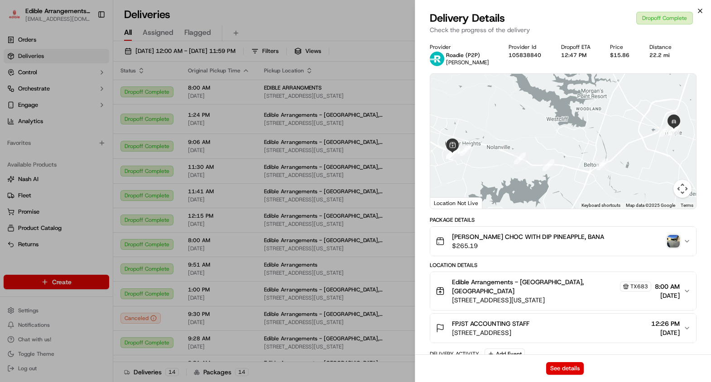 This screenshot has height=382, width=711. Describe the element at coordinates (622, 47) in the screenshot. I see `div: Price` at that location.